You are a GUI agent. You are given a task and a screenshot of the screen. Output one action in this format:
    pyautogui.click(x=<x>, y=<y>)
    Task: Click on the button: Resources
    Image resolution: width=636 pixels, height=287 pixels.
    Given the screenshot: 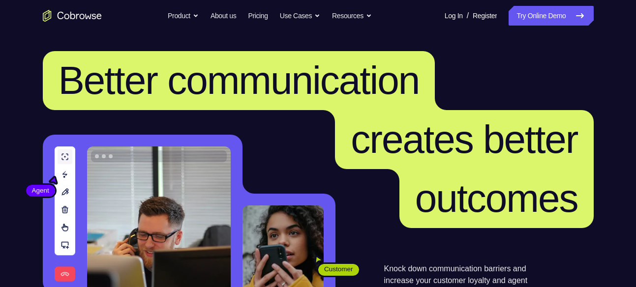 What is the action you would take?
    pyautogui.click(x=351, y=16)
    